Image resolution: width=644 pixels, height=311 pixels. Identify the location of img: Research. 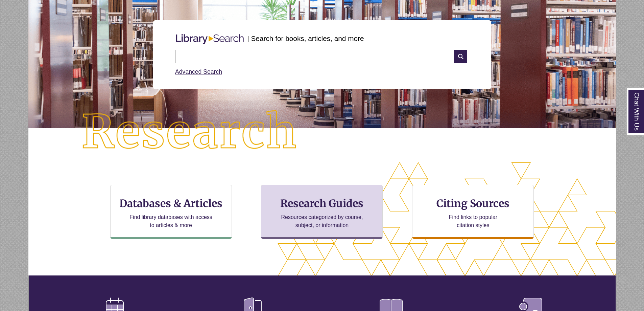
(189, 132).